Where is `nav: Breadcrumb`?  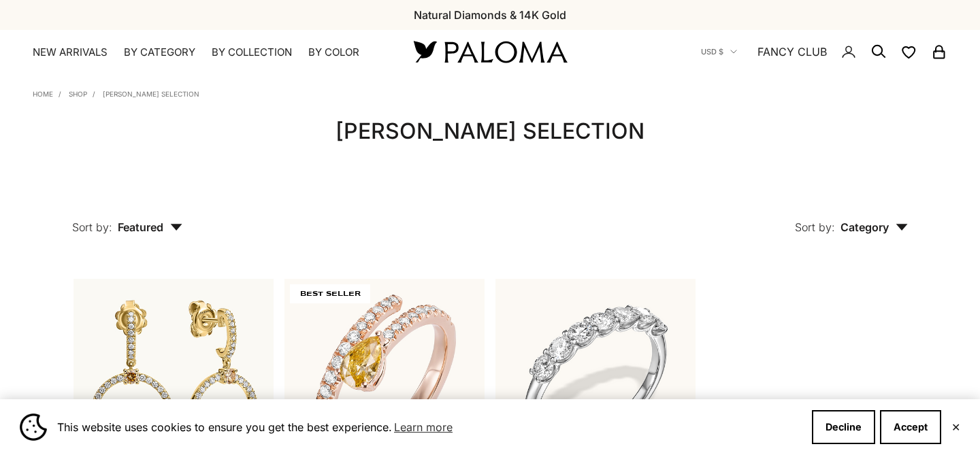
nav: Breadcrumb is located at coordinates (116, 92).